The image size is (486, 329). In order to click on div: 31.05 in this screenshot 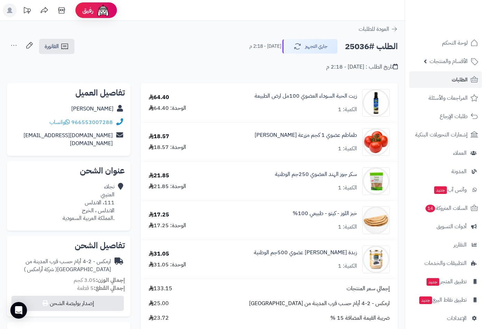, I will do `click(159, 253)`.